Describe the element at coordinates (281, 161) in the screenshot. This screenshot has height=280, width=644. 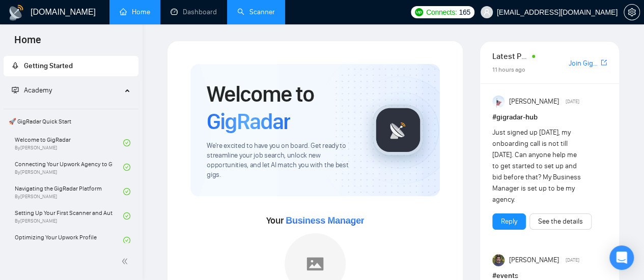
I see `span: We're excited to have you on board. Get ready to streamline your job search, unlock new opportuni...` at that location.